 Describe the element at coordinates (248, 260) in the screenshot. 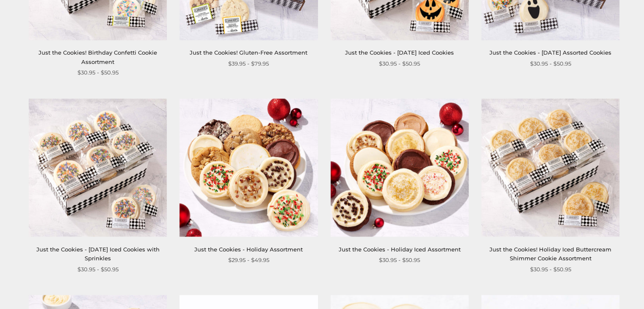

I see `span: $29.95 - $49.95` at that location.